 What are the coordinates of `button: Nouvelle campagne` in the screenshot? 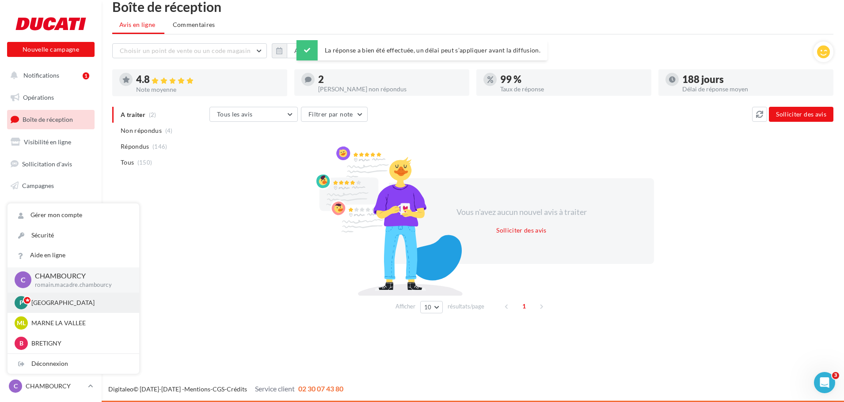 It's located at (51, 49).